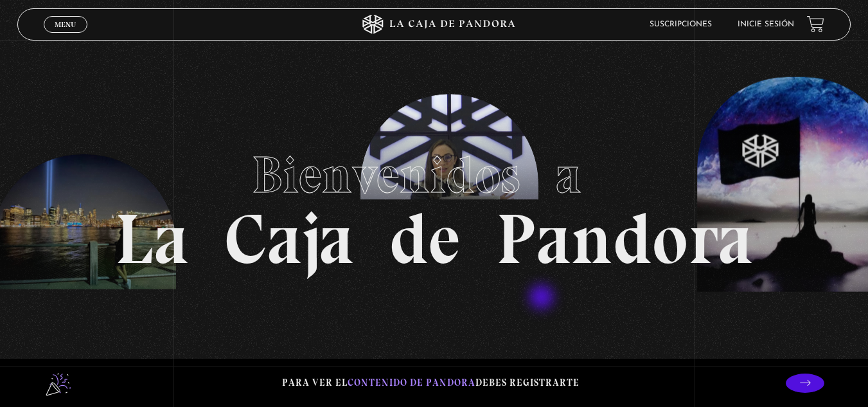 The height and width of the screenshot is (407, 868). I want to click on span: Cerrar, so click(65, 36).